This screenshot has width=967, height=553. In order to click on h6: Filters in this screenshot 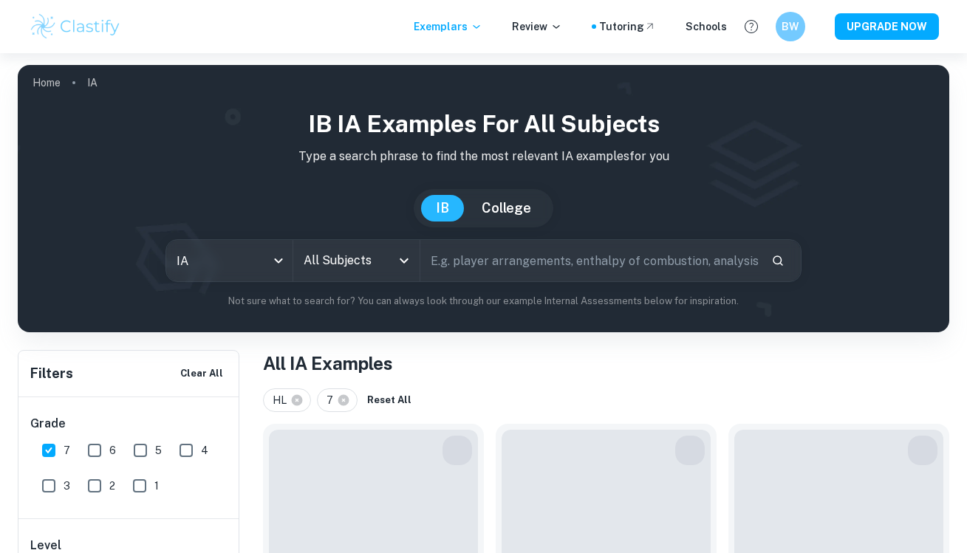, I will do `click(52, 374)`.